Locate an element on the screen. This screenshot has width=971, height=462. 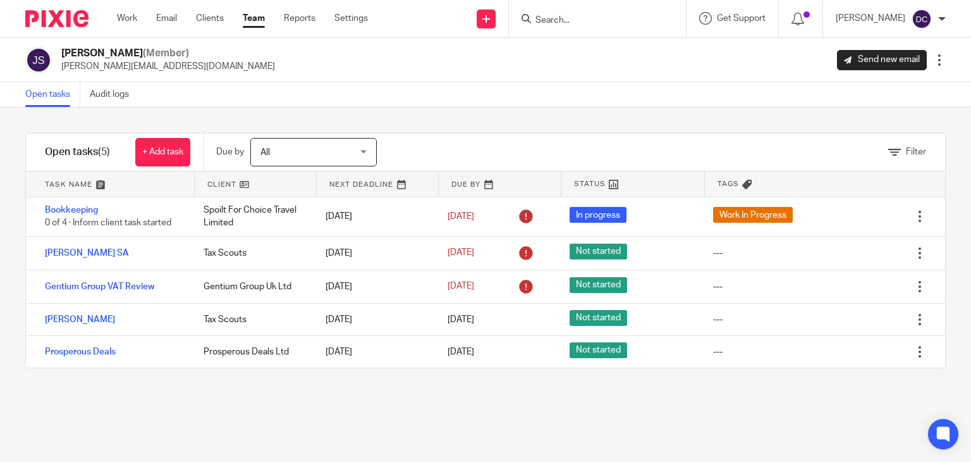
span: Get Support is located at coordinates (741, 18).